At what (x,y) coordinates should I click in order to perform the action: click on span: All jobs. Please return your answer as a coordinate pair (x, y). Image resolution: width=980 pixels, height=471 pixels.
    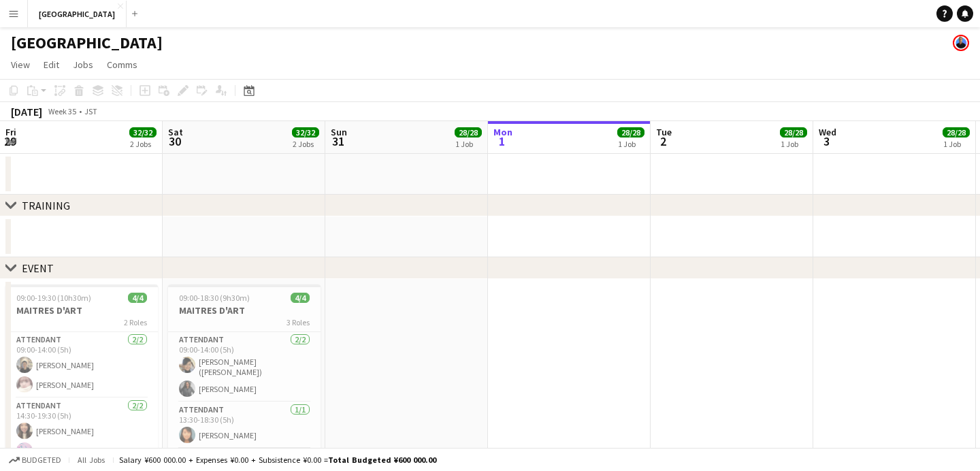
    Looking at the image, I should click on (91, 460).